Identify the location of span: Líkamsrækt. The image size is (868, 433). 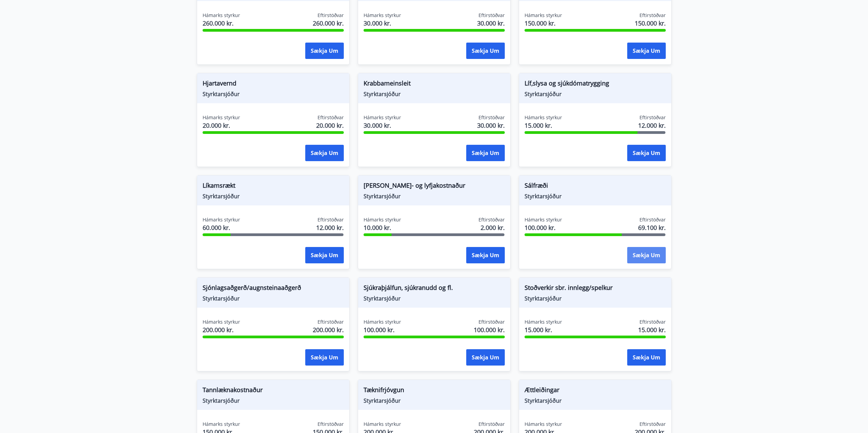
(273, 187).